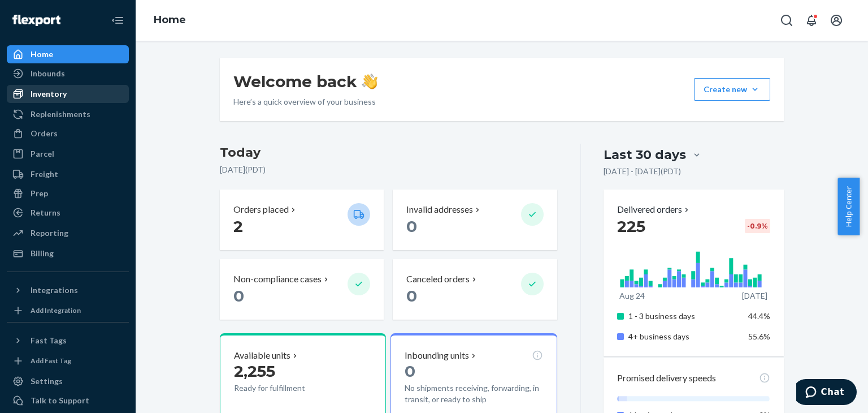 This screenshot has width=868, height=413. Describe the element at coordinates (68, 194) in the screenshot. I see `a: Prep` at that location.